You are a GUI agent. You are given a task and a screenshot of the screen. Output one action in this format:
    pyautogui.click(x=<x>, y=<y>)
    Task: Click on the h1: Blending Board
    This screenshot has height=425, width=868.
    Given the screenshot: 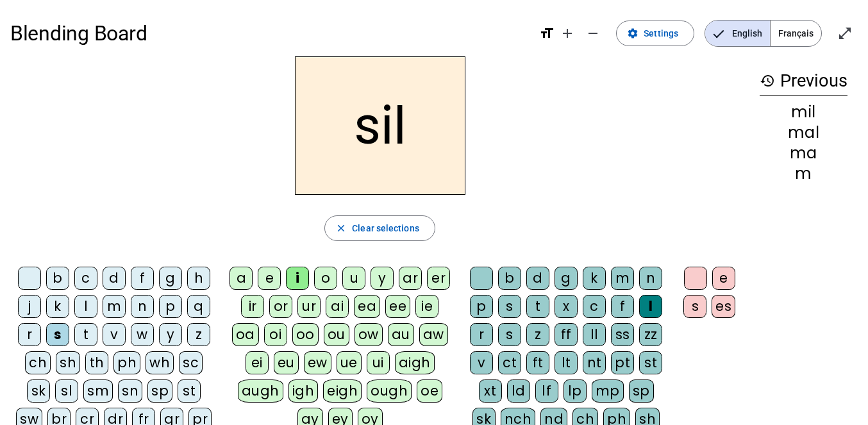 What is the action you would take?
    pyautogui.click(x=269, y=34)
    